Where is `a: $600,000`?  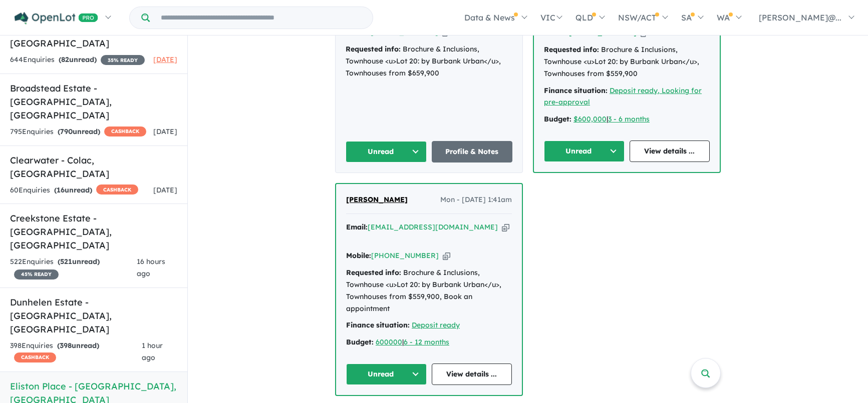
a: $600,000 is located at coordinates (590, 119).